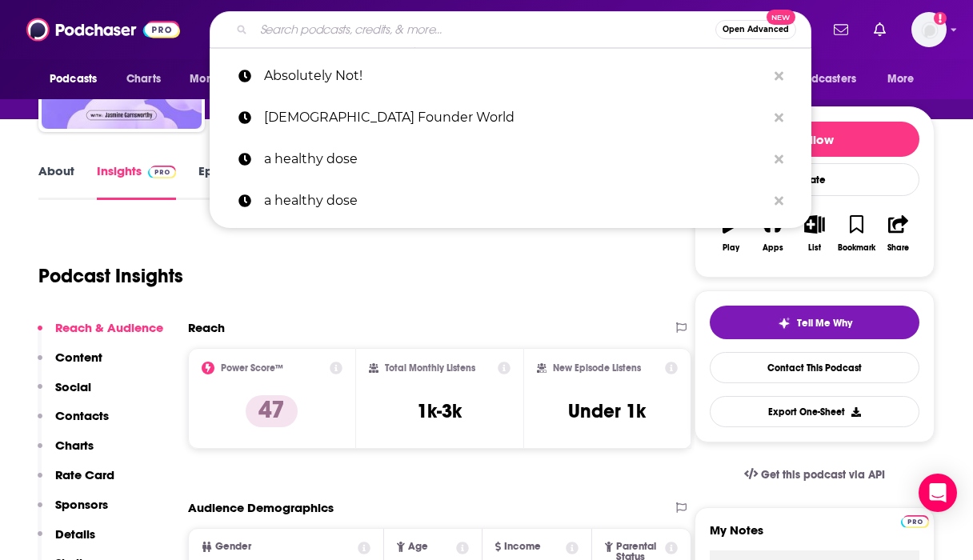 This screenshot has width=973, height=560. What do you see at coordinates (238, 182) in the screenshot?
I see `a: Episodes250` at bounding box center [238, 182].